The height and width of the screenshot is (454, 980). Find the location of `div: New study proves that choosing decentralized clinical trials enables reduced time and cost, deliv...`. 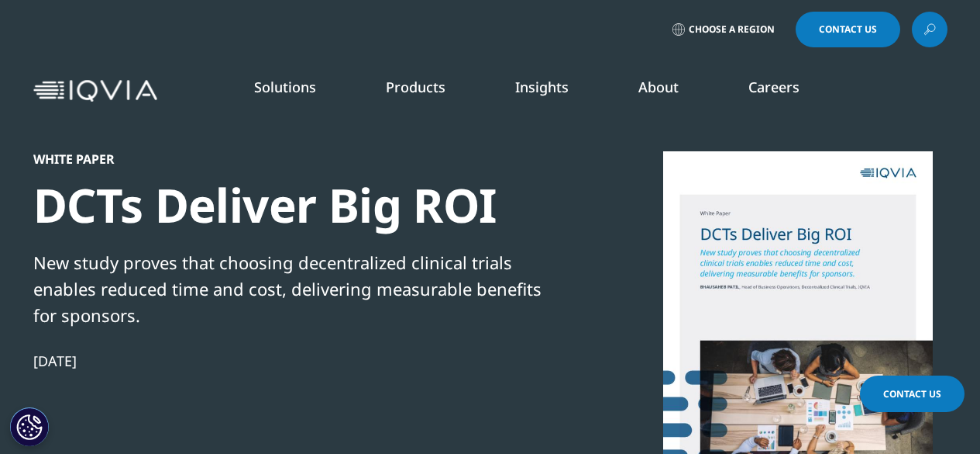

div: New study proves that choosing decentralized clinical trials enables reduced time and cost, deliv... is located at coordinates (299, 288).